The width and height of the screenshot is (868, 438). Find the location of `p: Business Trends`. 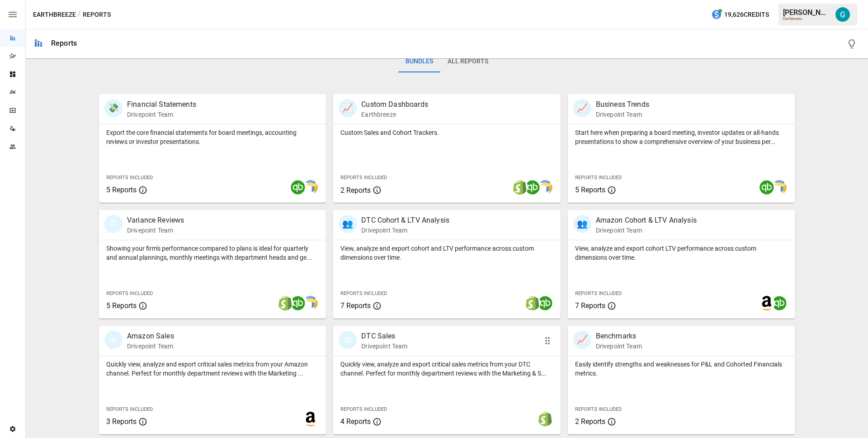

p: Business Trends is located at coordinates (623, 104).